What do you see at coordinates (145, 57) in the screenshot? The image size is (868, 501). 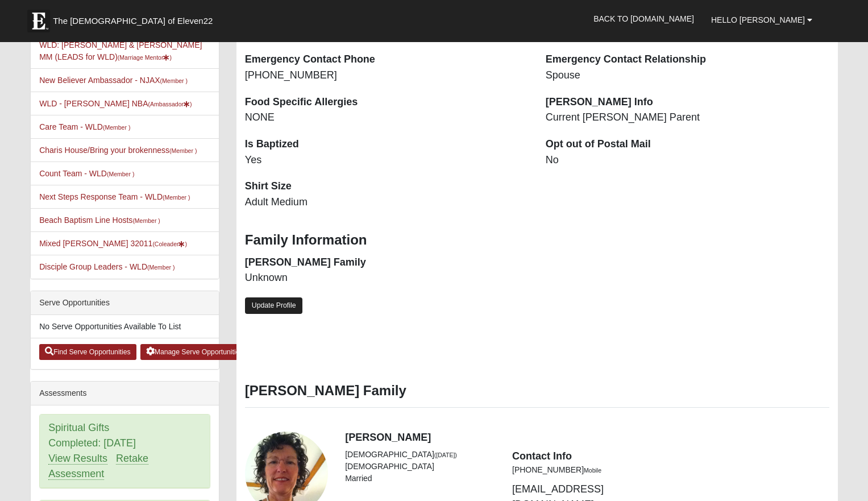 I see `small: (Marriage Mentor )` at bounding box center [145, 57].